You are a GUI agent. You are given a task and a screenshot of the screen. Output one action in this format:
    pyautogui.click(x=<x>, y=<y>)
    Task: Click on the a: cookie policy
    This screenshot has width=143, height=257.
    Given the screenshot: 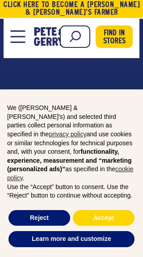 What is the action you would take?
    pyautogui.click(x=70, y=173)
    